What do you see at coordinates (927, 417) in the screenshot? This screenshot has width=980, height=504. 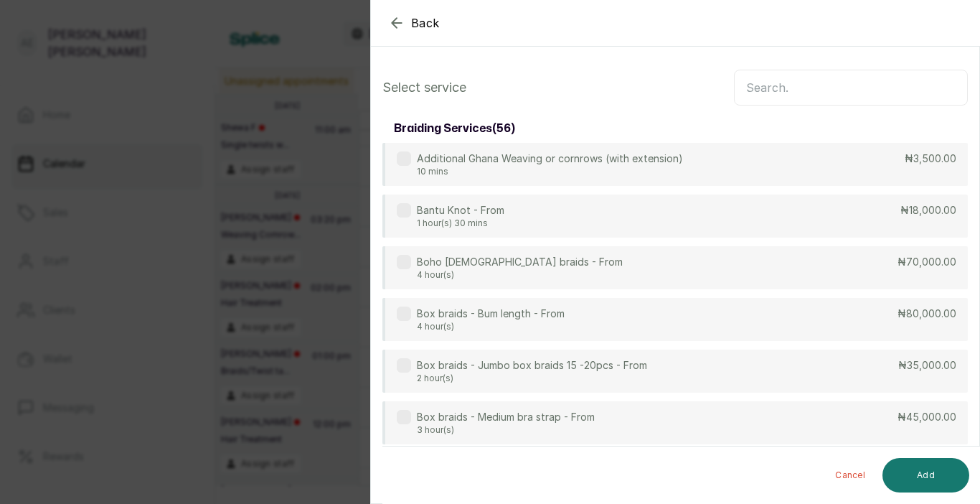 I see `p: ₦45,000.00` at bounding box center [927, 417].